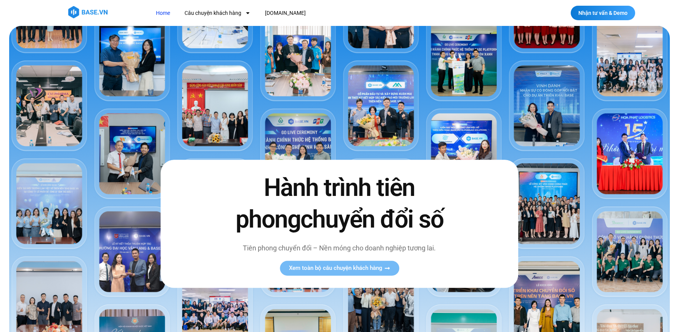  What do you see at coordinates (603, 13) in the screenshot?
I see `a: Nhận tư vấn & Demo` at bounding box center [603, 13].